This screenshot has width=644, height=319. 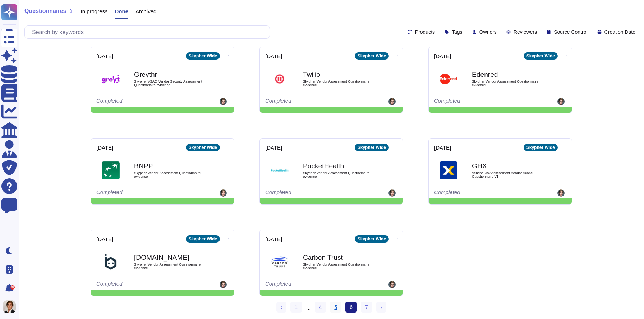 I want to click on span: Reviewers, so click(x=525, y=32).